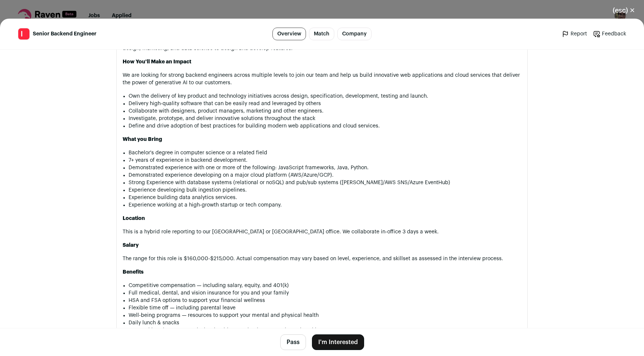 Image resolution: width=644 pixels, height=356 pixels. Describe the element at coordinates (624, 11) in the screenshot. I see `button: Close modal` at that location.